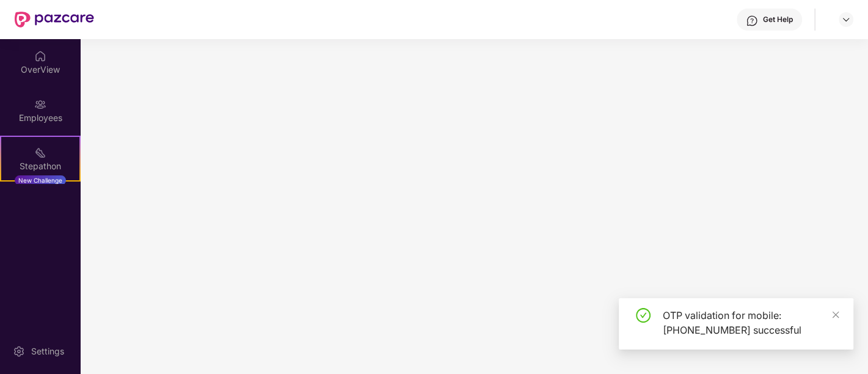  Describe the element at coordinates (40, 180) in the screenshot. I see `div: New Challenge` at that location.